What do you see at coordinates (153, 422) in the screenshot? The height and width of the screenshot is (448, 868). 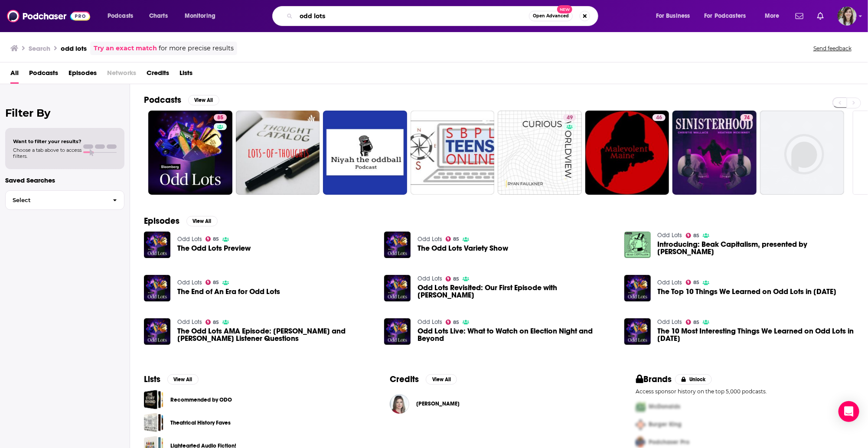 I see `span: Theatrical History Faves` at bounding box center [153, 422].